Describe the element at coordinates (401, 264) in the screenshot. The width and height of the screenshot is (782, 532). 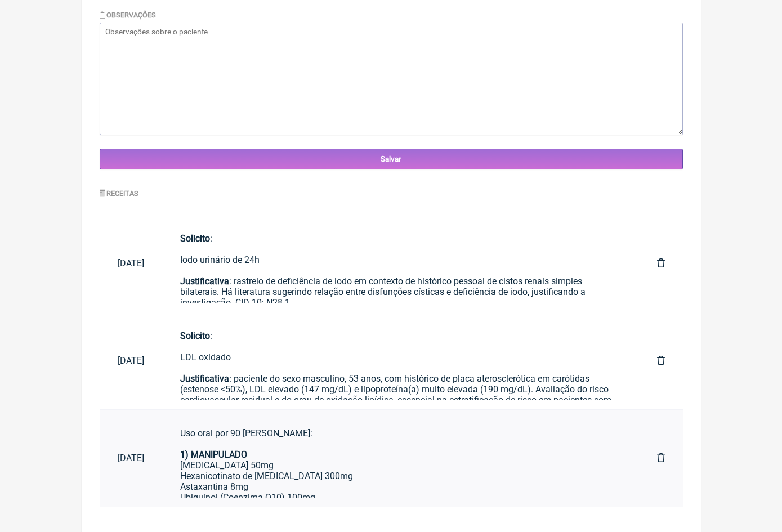
I see `a: Solicito:Iodo urinário de 24h Justificativa: rastreio de deficiência de iodo em contexto de histó...` at that location.